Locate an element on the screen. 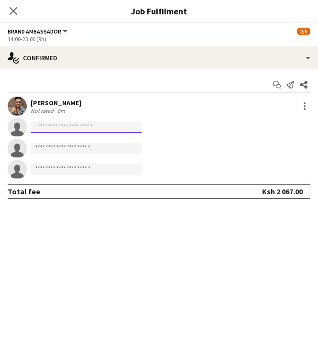 This screenshot has width=318, height=344. span: Brand Ambassador is located at coordinates (34, 31).